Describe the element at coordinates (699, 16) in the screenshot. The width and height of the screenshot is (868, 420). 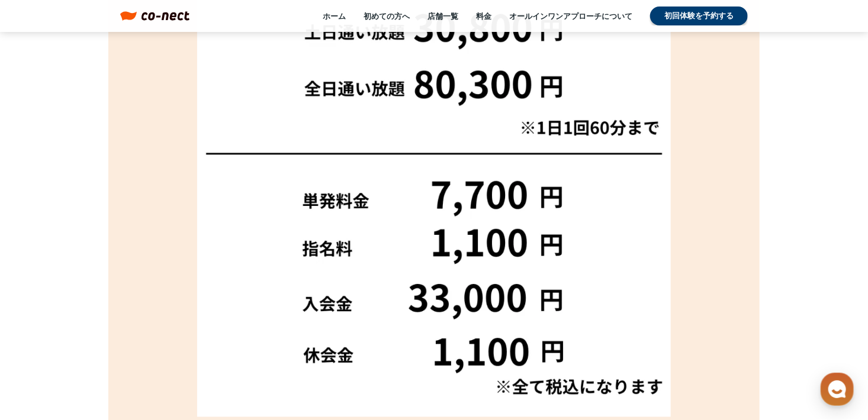
I see `a: 初回体験を予約する` at that location.